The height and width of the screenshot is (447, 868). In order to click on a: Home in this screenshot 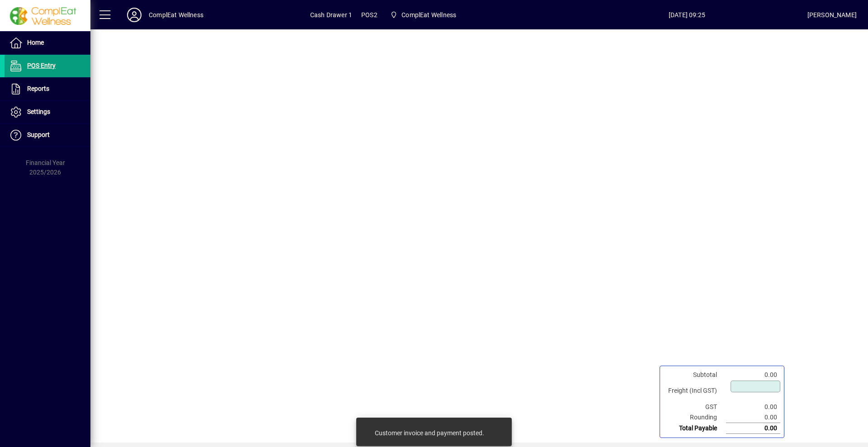, I will do `click(47, 43)`.